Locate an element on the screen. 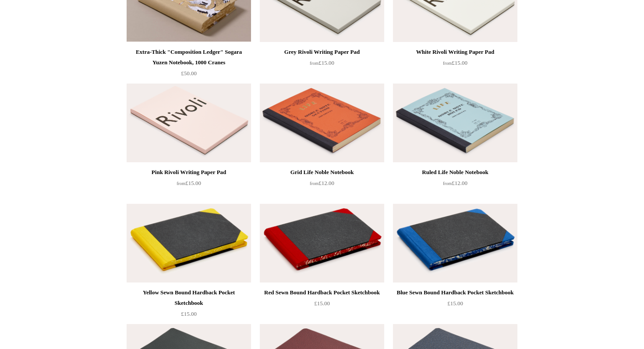  img: Grid Life Noble Notebook is located at coordinates (322, 123).